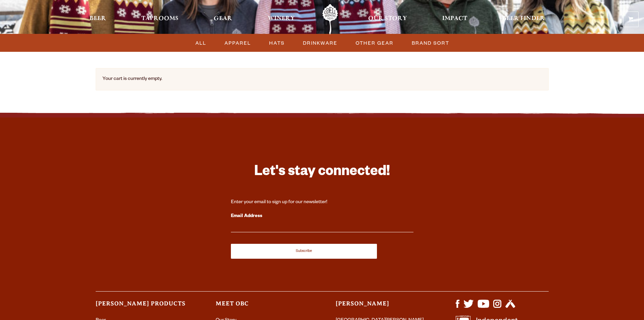  I want to click on a: Visit us on X (formerly Twitter), so click(469, 307).